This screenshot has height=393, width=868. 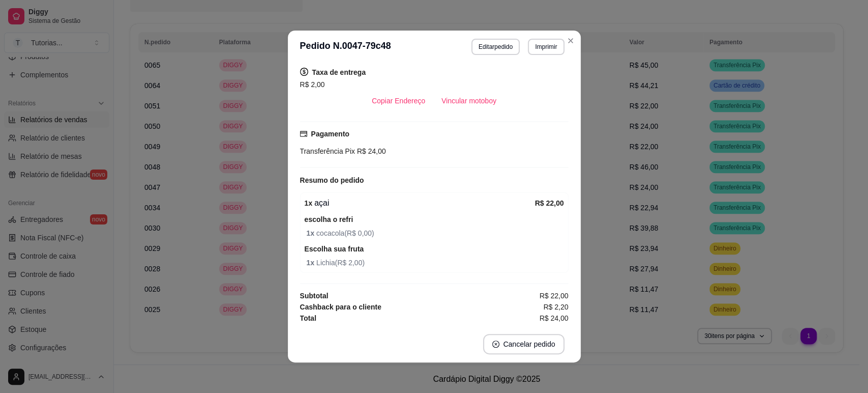 I want to click on span: R$ 22,00, so click(x=554, y=295).